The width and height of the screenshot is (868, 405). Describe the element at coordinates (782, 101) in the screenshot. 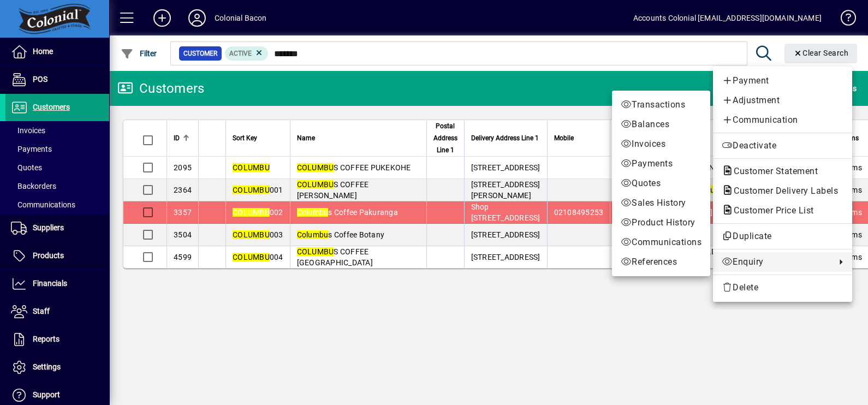

I see `span: Adjustment` at that location.